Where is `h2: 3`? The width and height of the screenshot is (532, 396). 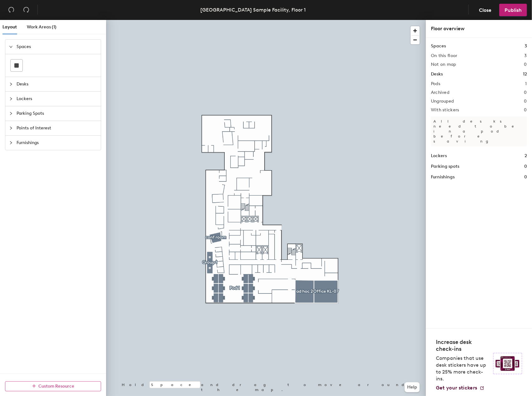
h2: 3 is located at coordinates (526, 56).